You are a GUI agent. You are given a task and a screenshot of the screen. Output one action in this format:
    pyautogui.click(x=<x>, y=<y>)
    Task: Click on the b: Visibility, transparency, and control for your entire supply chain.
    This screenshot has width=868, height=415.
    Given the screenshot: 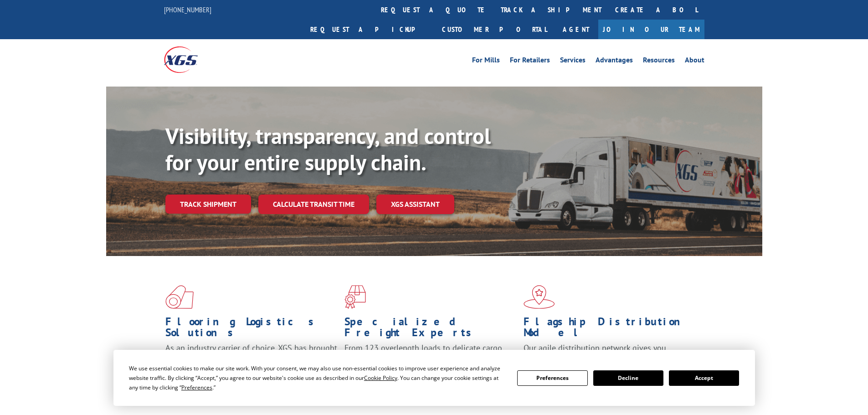 What is the action you would take?
    pyautogui.click(x=328, y=149)
    